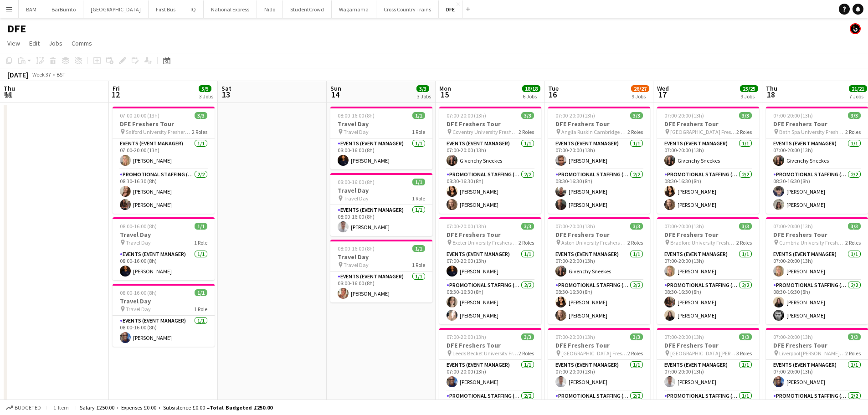  What do you see at coordinates (28, 408) in the screenshot?
I see `span: Budgeted` at bounding box center [28, 408].